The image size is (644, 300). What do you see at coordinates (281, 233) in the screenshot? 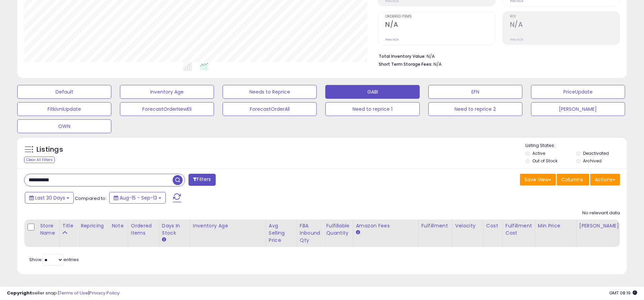
I see `div: Avg Selling Price` at bounding box center [281, 233].